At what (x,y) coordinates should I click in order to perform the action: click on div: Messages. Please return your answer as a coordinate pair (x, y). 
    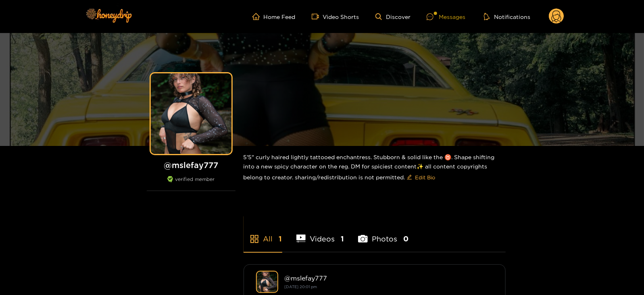
    Looking at the image, I should click on (446, 17).